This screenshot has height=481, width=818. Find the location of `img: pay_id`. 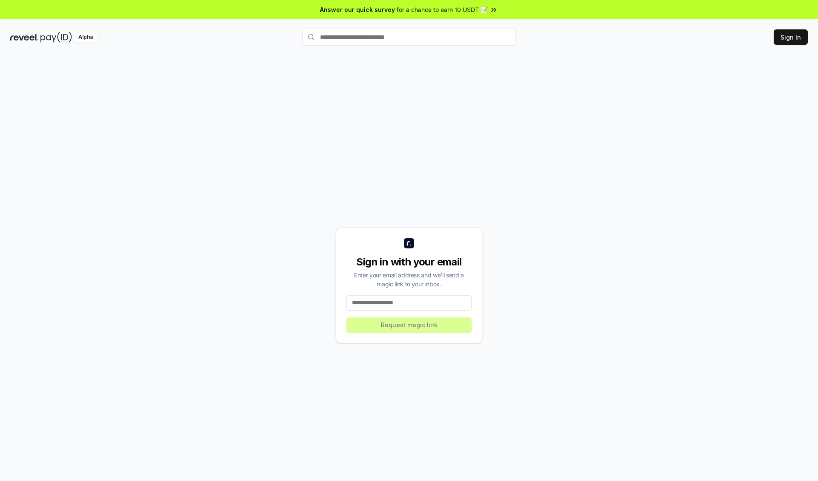

img: pay_id is located at coordinates (56, 37).